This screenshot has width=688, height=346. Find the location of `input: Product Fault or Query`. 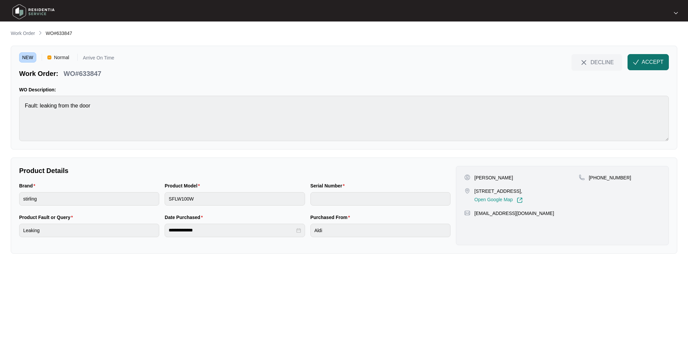

input: Product Fault or Query is located at coordinates (89, 230).